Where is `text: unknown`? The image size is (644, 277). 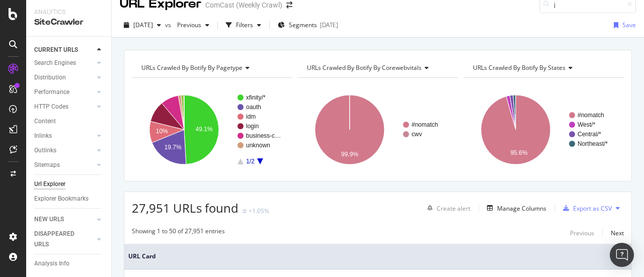
text: unknown is located at coordinates (258, 146).